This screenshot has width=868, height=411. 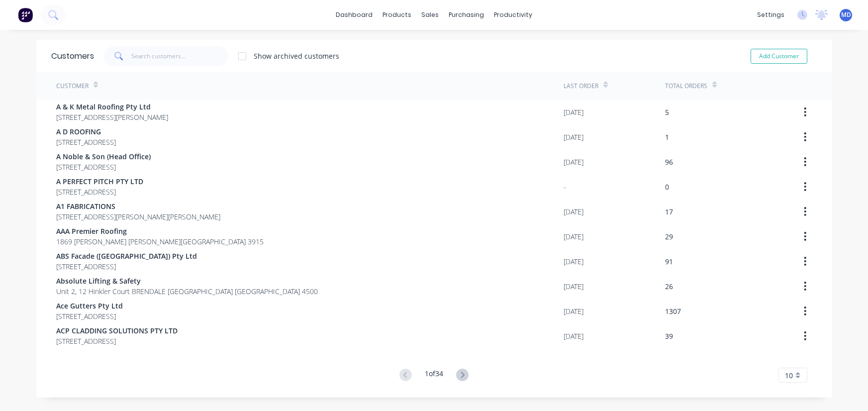 What do you see at coordinates (669, 211) in the screenshot?
I see `div: 17` at bounding box center [669, 211].